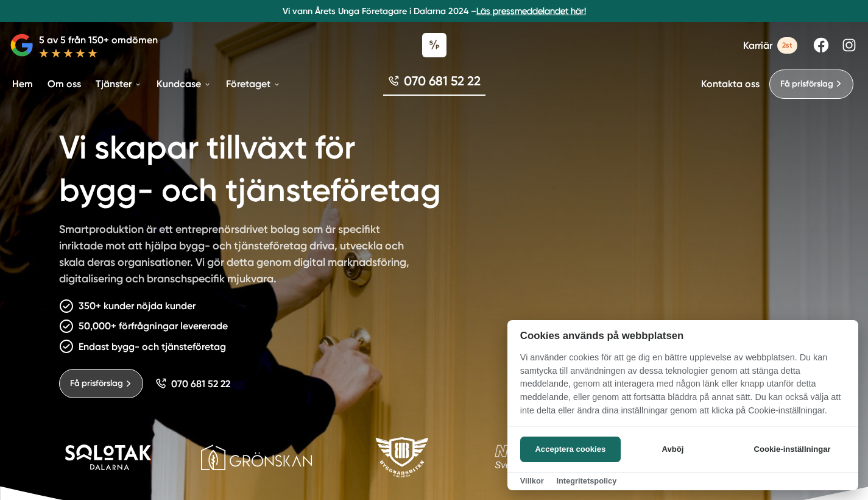 The height and width of the screenshot is (500, 868). I want to click on p: Vi använder cookies för att ge dig en bättre upplevelse av webbplatsen. Du kan samtycka till anvä..., so click(683, 389).